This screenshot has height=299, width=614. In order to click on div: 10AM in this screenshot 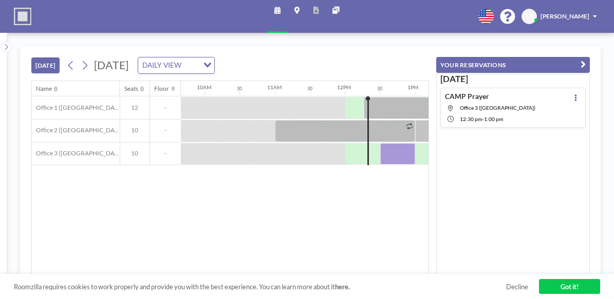, I will do `click(204, 87)`.